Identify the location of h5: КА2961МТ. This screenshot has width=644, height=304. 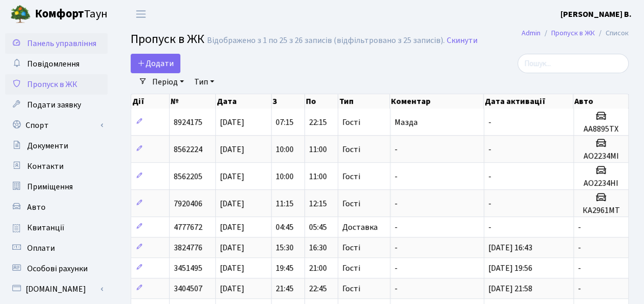
(601, 210).